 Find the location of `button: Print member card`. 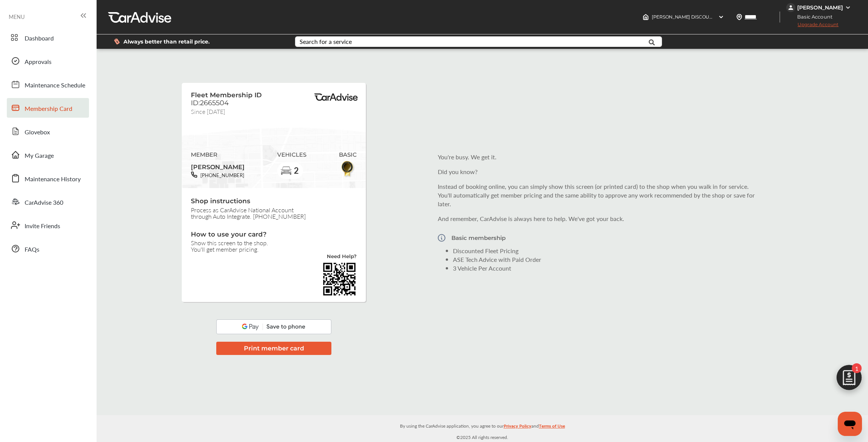

button: Print member card is located at coordinates (274, 348).